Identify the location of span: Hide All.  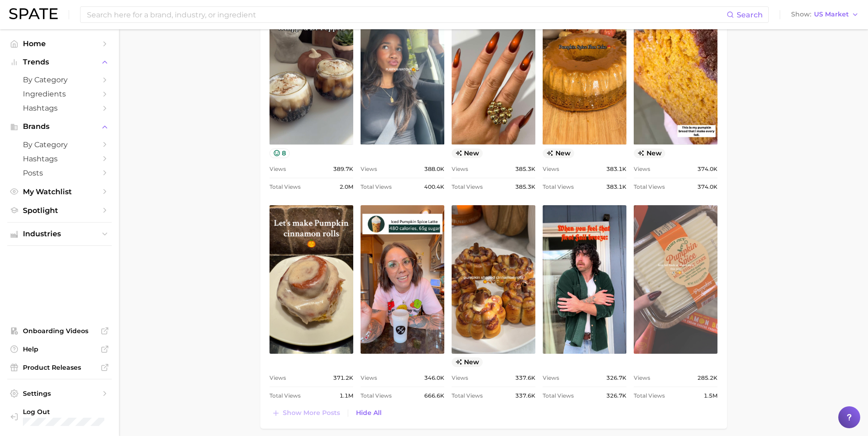
(369, 413).